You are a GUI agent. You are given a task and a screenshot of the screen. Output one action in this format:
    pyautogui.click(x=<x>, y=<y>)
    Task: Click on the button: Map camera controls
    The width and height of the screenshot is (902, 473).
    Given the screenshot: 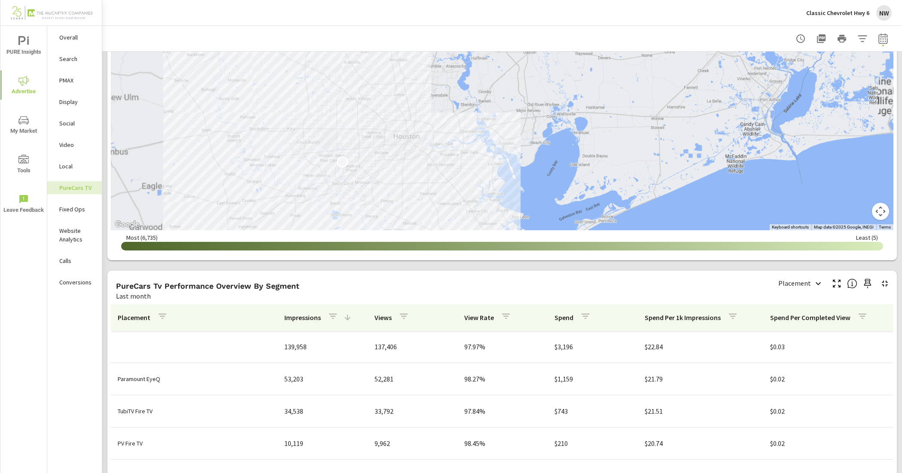 What is the action you would take?
    pyautogui.click(x=881, y=211)
    